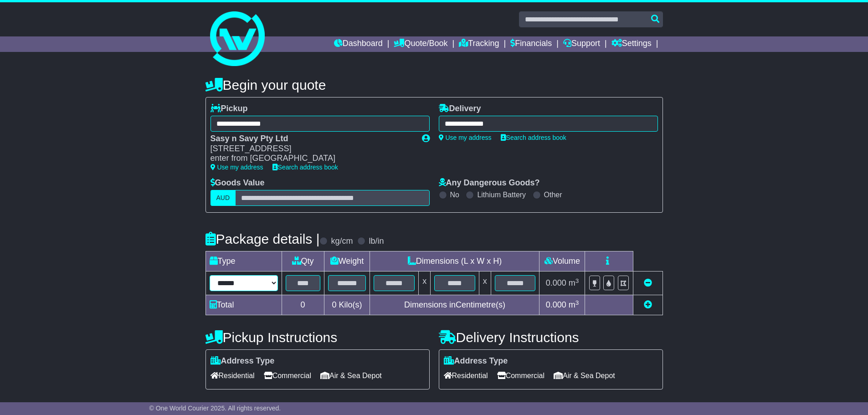 The height and width of the screenshot is (415, 868). I want to click on td: Dimensions in Centimetre(s), so click(455, 305).